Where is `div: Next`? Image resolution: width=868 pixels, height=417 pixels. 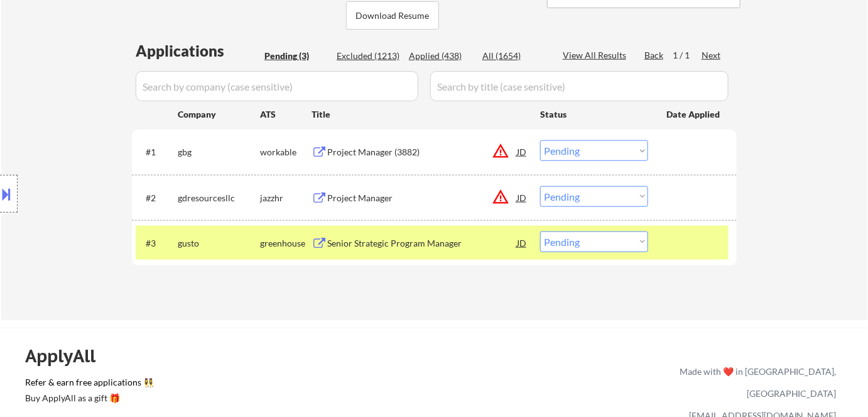
div: Next is located at coordinates (712, 56).